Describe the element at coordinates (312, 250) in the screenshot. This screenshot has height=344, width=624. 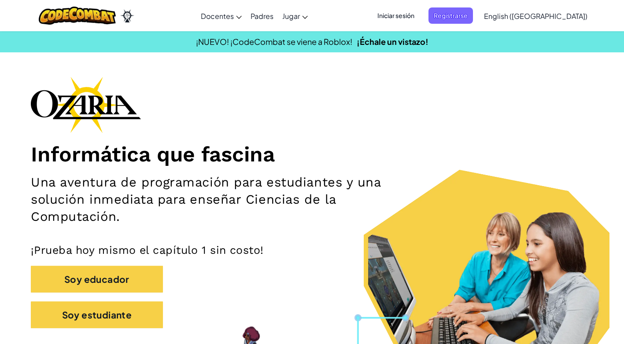
I see `p: ¡Prueba hoy mismo el capítulo 1 sin costo!` at that location.